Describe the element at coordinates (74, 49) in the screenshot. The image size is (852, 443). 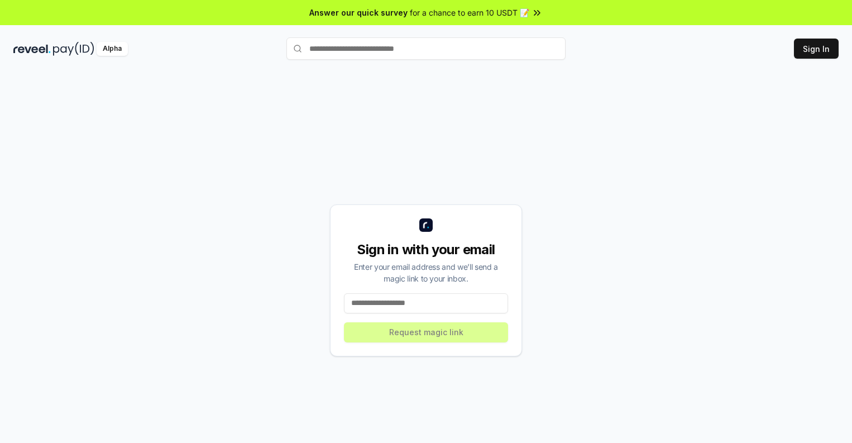
I see `img: pay_id` at that location.